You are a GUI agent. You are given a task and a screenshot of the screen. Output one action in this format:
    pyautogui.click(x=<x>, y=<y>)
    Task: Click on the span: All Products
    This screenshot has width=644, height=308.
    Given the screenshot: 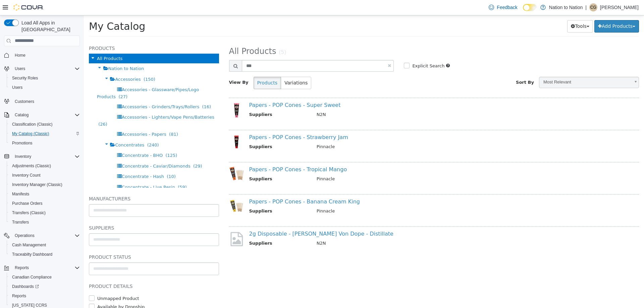 What is the action you would take?
    pyautogui.click(x=169, y=36)
    